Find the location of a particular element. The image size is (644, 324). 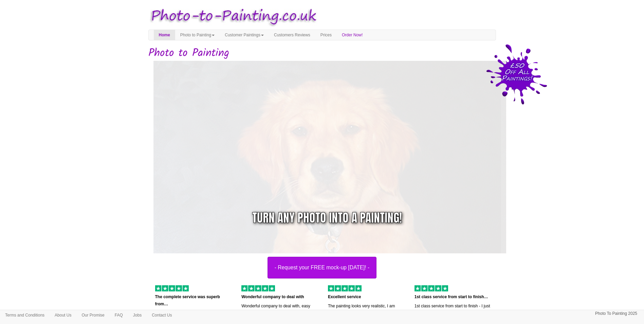

a: Home is located at coordinates (164, 35).